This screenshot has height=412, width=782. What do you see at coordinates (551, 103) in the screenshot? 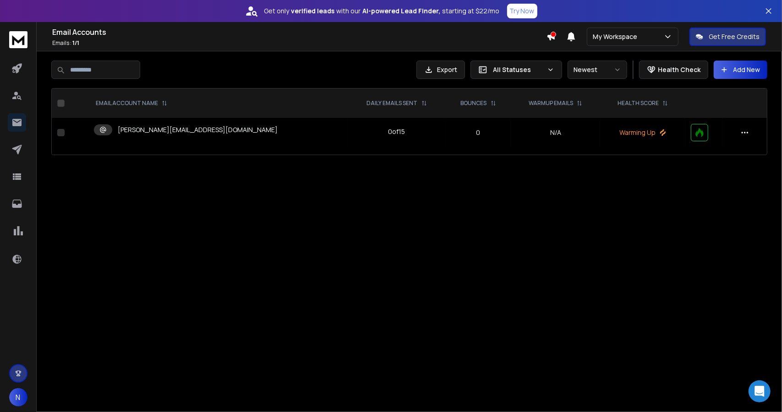
I see `p: WARMUP EMAILS` at bounding box center [551, 103].